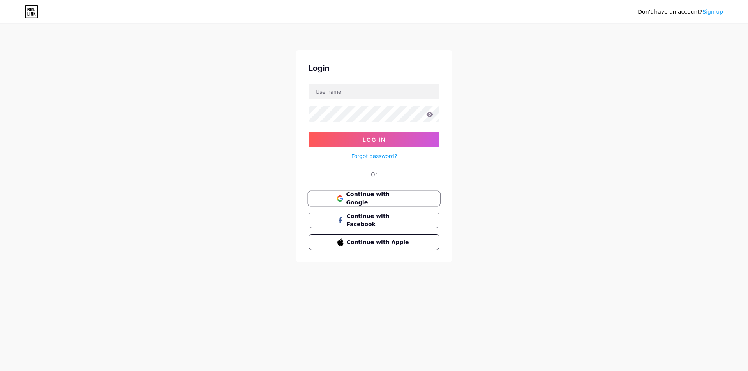 The image size is (748, 371). What do you see at coordinates (374, 92) in the screenshot?
I see `input: Username` at bounding box center [374, 92].